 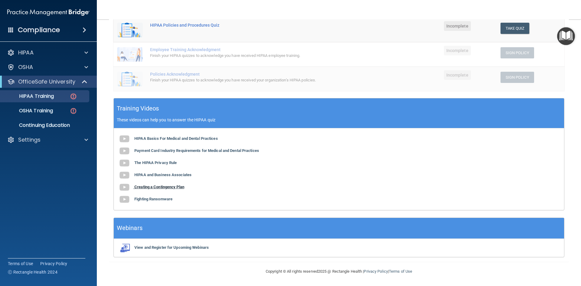 I want to click on h5: Training Videos, so click(x=138, y=108).